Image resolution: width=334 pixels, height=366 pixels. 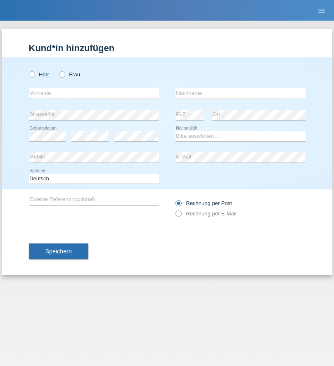 I want to click on i: menu, so click(x=322, y=11).